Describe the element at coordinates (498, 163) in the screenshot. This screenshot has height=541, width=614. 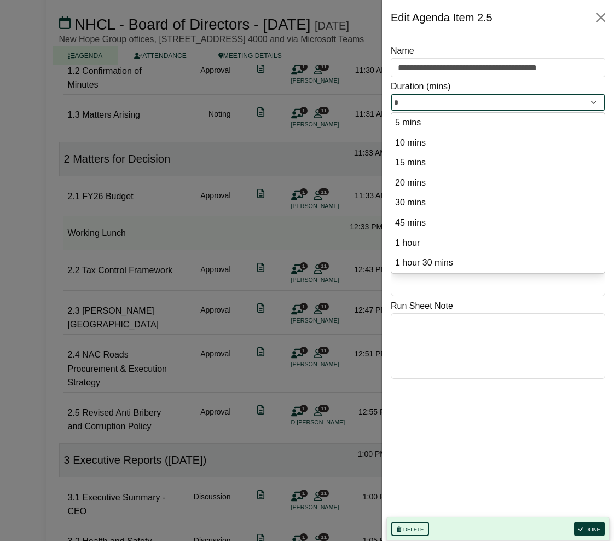
I see `li: 15` at that location.